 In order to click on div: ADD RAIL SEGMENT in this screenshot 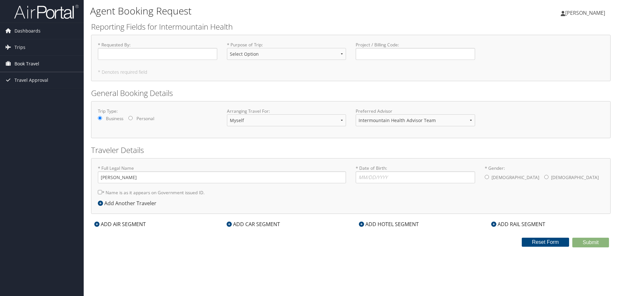, I will do `click(518, 224)`.